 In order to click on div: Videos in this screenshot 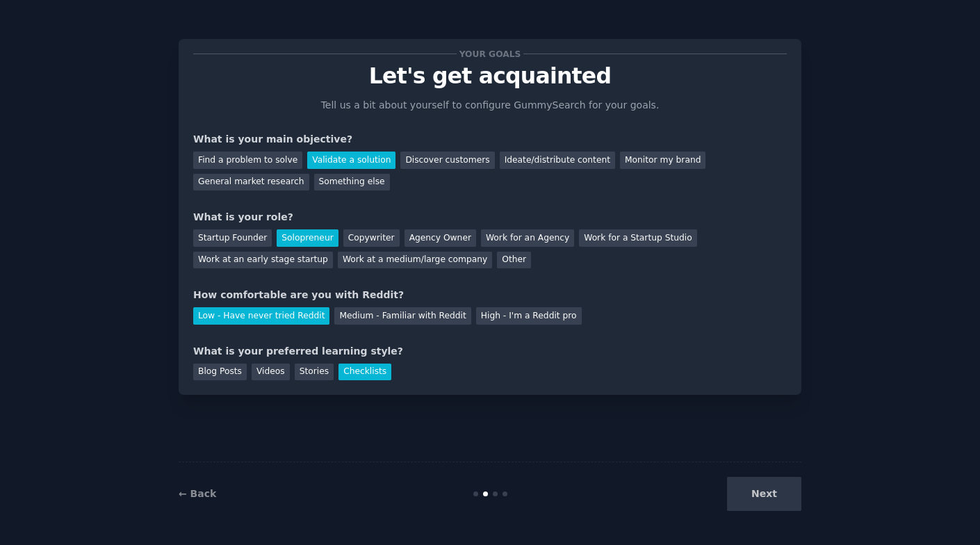, I will do `click(270, 372)`.